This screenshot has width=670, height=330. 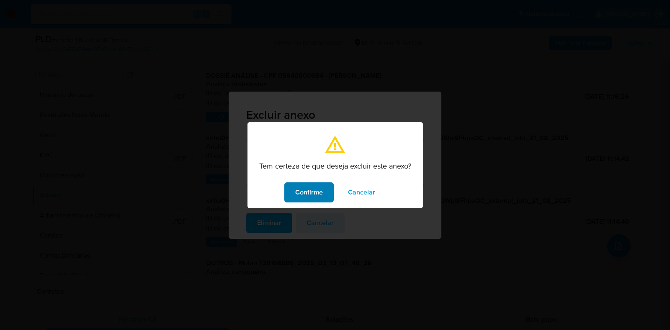 I want to click on p: Tem certeza de que deseja excluir este anexo?, so click(x=335, y=166).